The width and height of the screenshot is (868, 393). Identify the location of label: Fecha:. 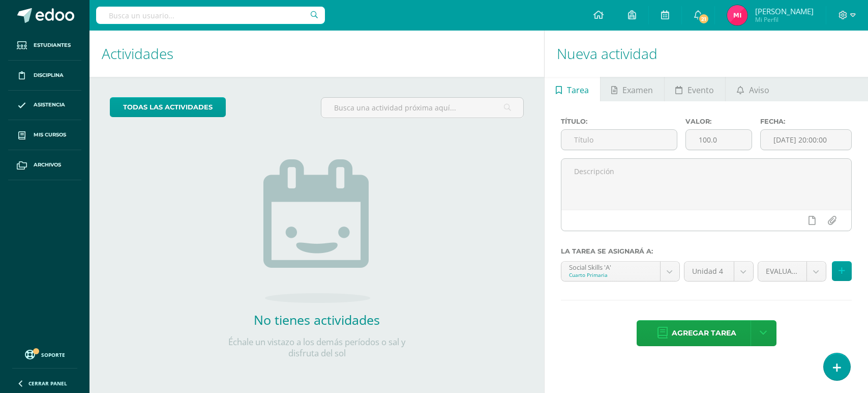
(806, 121).